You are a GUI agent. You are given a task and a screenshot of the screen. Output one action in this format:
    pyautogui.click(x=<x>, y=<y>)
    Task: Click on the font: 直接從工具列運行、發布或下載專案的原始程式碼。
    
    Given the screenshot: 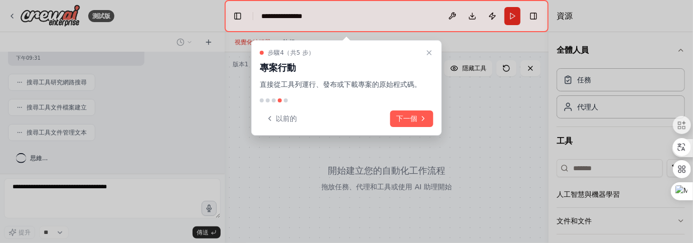 What is the action you would take?
    pyautogui.click(x=341, y=84)
    